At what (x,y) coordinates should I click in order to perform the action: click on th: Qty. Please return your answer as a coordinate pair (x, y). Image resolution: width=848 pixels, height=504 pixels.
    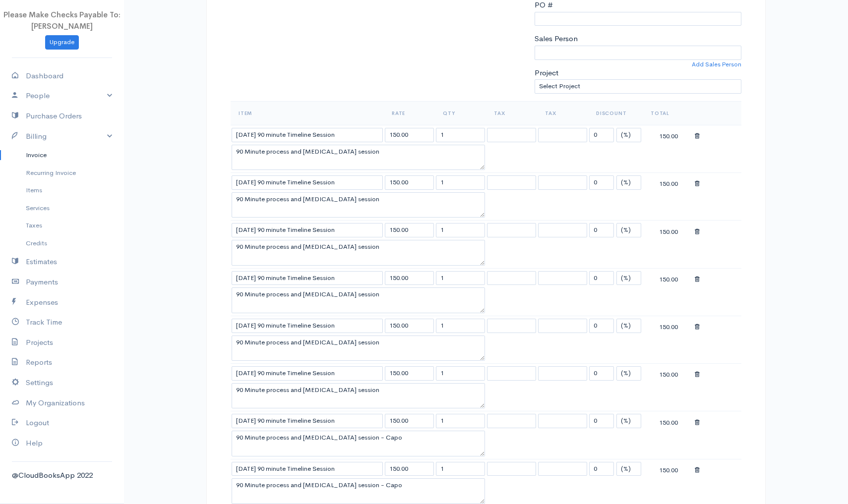
    Looking at the image, I should click on (460, 113).